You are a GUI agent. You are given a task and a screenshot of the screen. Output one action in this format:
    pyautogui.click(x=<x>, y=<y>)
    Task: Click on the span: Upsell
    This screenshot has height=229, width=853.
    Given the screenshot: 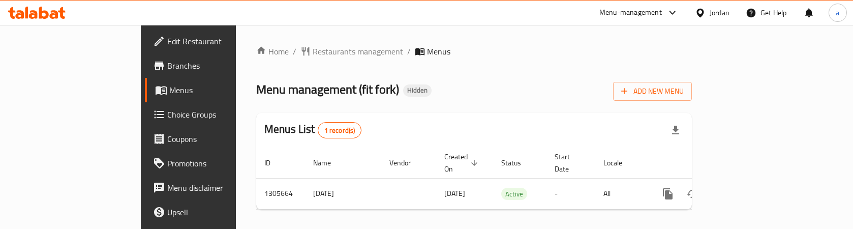 What is the action you would take?
    pyautogui.click(x=221, y=212)
    